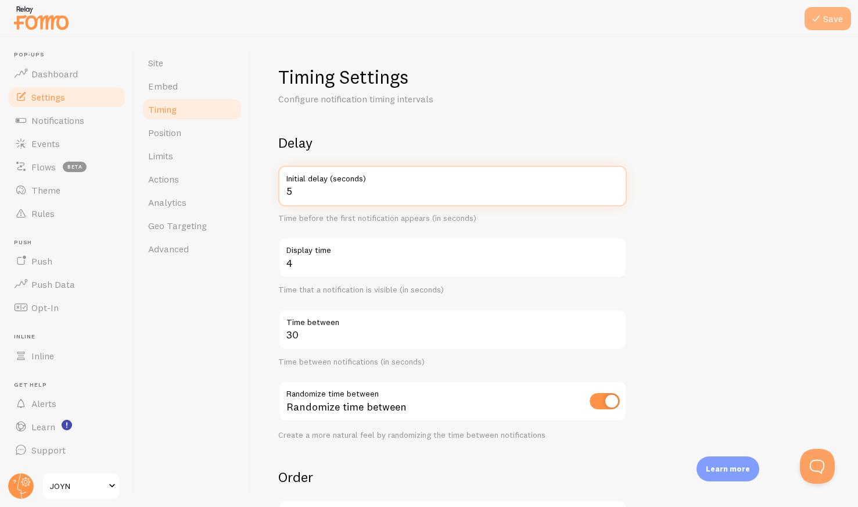 Image resolution: width=858 pixels, height=507 pixels. What do you see at coordinates (45, 307) in the screenshot?
I see `span: Opt-In` at bounding box center [45, 307].